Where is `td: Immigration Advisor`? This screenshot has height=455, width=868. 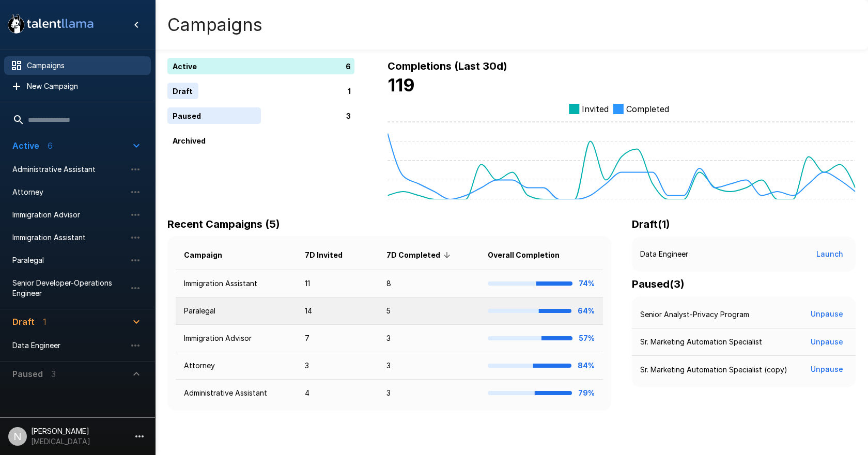
td: Immigration Advisor is located at coordinates (236, 338).